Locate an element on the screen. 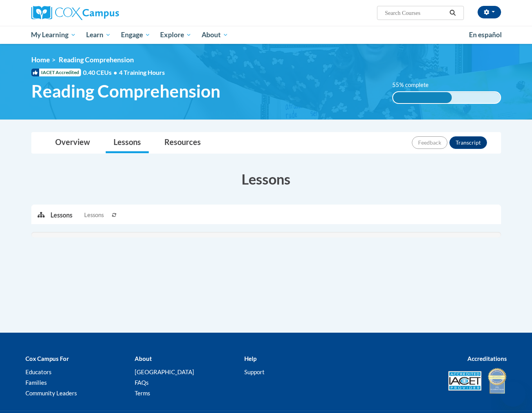 This screenshot has height=413, width=532. a: Engage is located at coordinates (136, 35).